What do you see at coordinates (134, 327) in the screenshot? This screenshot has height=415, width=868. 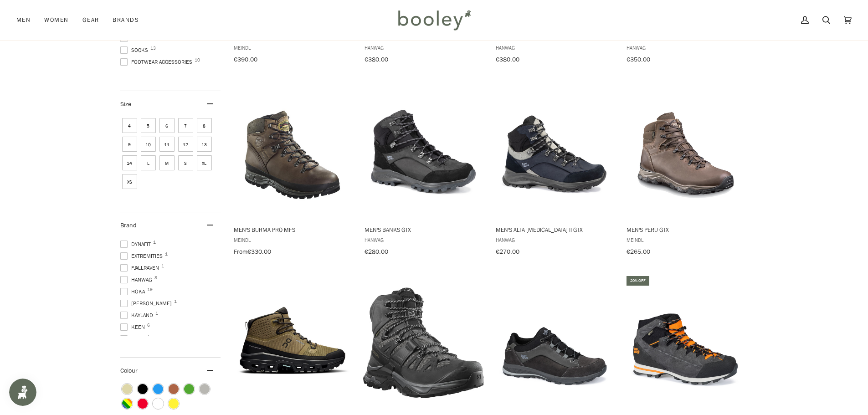 I see `span: Keen` at bounding box center [134, 327].